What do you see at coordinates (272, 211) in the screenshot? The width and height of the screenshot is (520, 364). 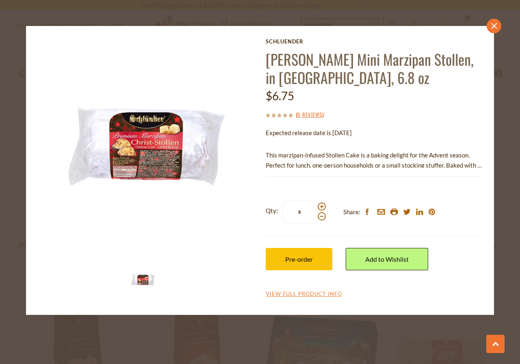 I see `strong: Qty:` at bounding box center [272, 211].